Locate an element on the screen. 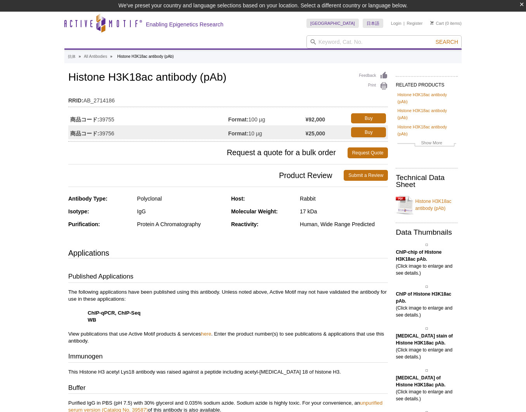 The image size is (526, 412). a: Submit a Review is located at coordinates (366, 175).